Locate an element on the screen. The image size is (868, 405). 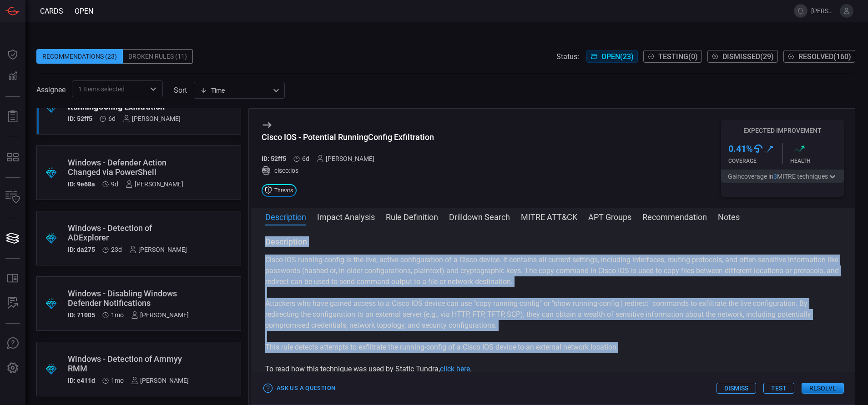
h5: Expected Improvement is located at coordinates (782, 131).